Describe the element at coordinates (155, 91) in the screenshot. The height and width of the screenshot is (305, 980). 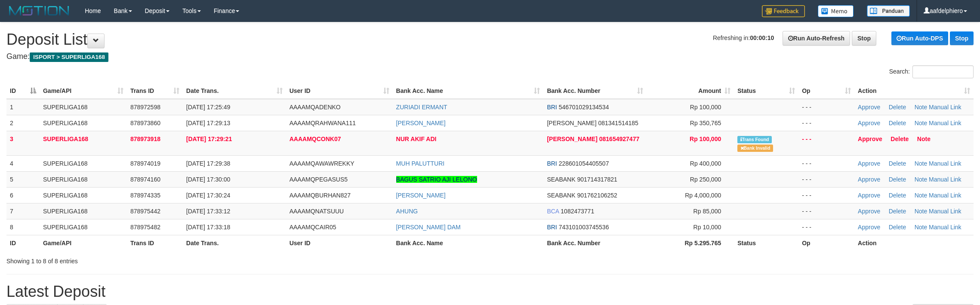
I see `th: Trans ID: activate to sort column ascending` at that location.